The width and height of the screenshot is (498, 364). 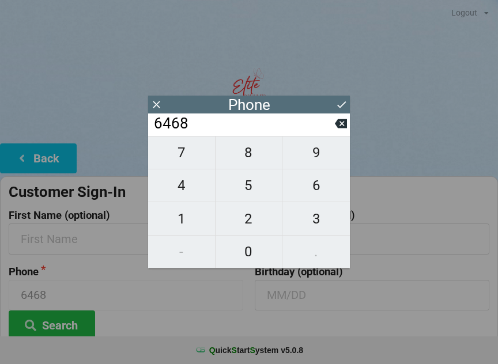 I want to click on span: 6, so click(x=316, y=186).